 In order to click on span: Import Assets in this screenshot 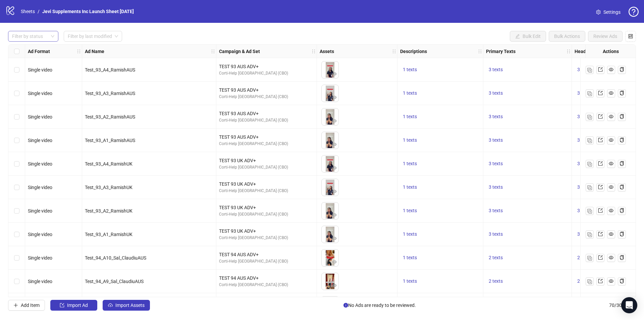, I will do `click(130, 305)`.